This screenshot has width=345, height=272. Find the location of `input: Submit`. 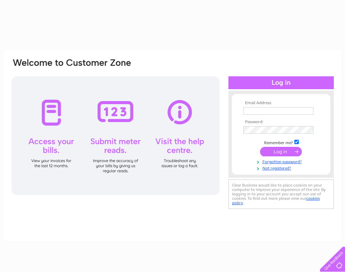

input: Submit is located at coordinates (281, 152).